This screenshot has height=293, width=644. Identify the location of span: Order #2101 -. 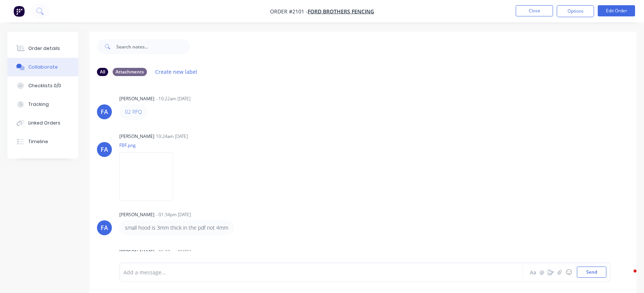
(288, 11).